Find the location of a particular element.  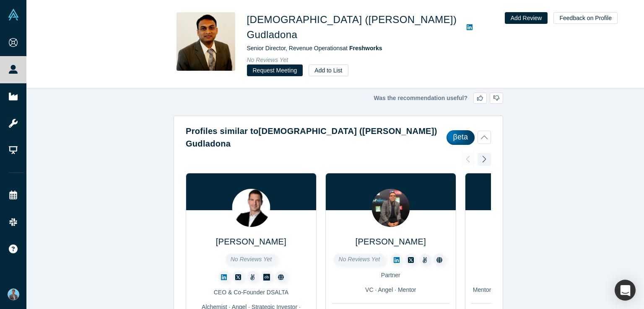

img: Akshay Panse's Account is located at coordinates (13, 295).